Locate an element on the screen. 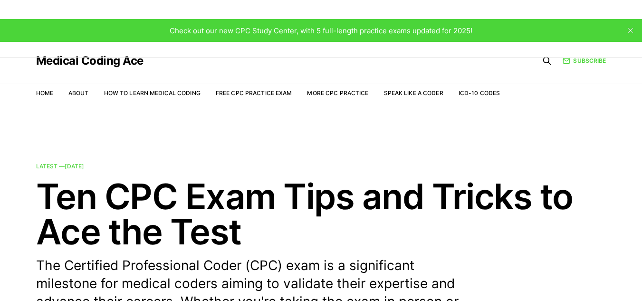 Image resolution: width=642 pixels, height=301 pixels. a: Subscribe is located at coordinates (584, 60).